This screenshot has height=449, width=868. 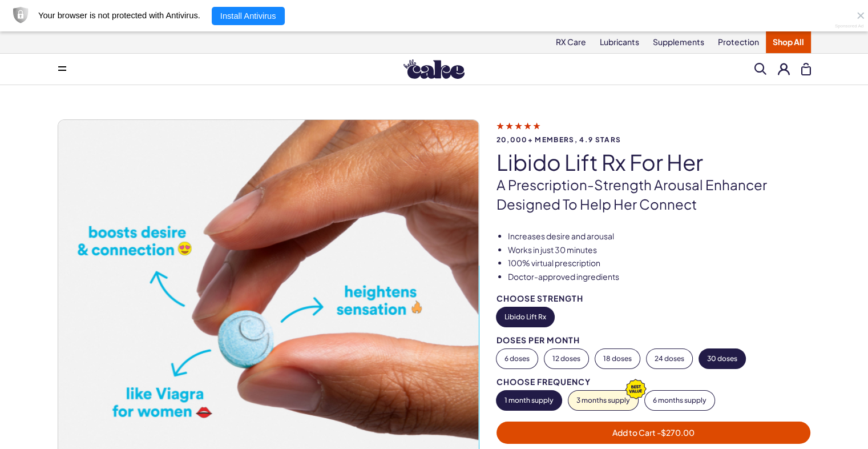 I want to click on span: - $270.00, so click(x=676, y=432).